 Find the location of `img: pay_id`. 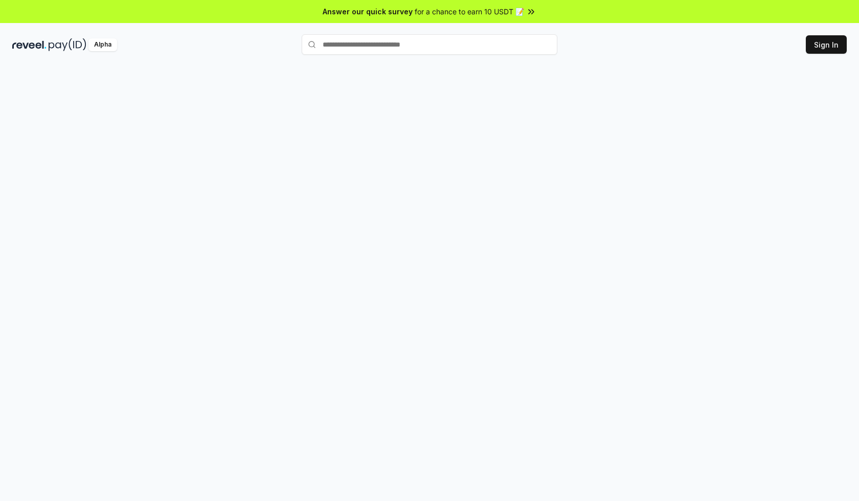

img: pay_id is located at coordinates (67, 44).